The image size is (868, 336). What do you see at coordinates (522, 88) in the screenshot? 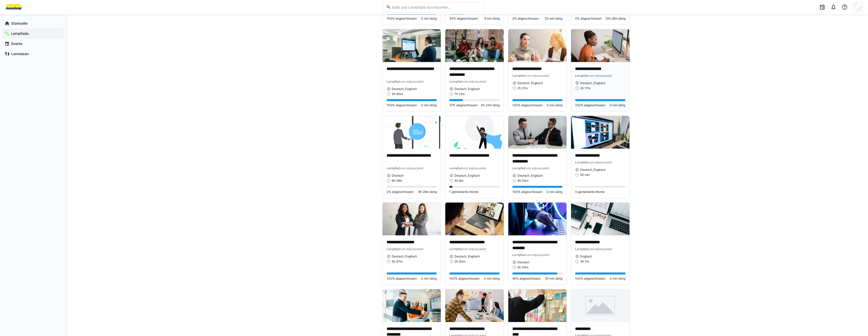
I see `span: 2h 21m` at bounding box center [522, 88].